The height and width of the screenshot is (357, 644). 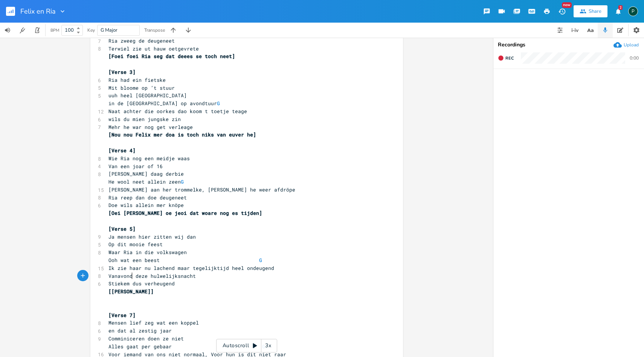 I want to click on span: Stiekem dus verheugend, so click(x=141, y=283).